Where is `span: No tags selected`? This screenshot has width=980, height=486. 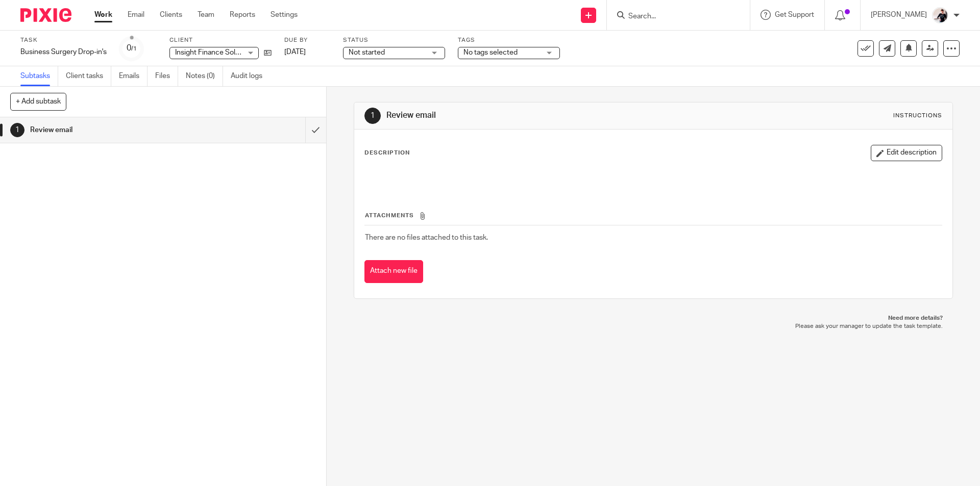
span: No tags selected is located at coordinates (491, 52).